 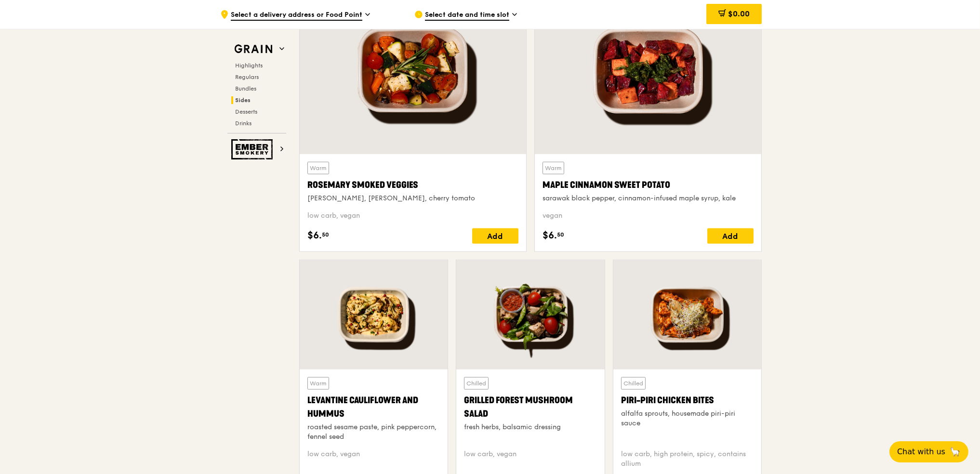 What do you see at coordinates (243, 123) in the screenshot?
I see `span: Drinks` at bounding box center [243, 123].